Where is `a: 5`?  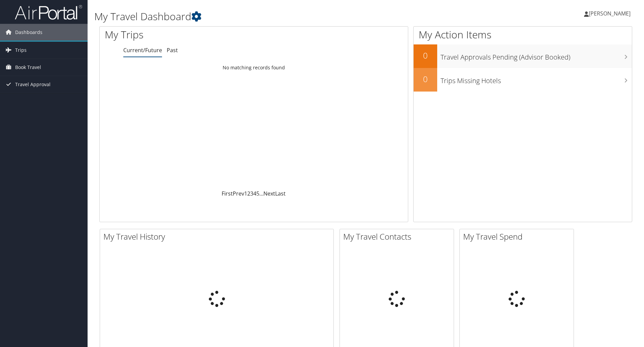
a: 5 is located at coordinates (258, 193).